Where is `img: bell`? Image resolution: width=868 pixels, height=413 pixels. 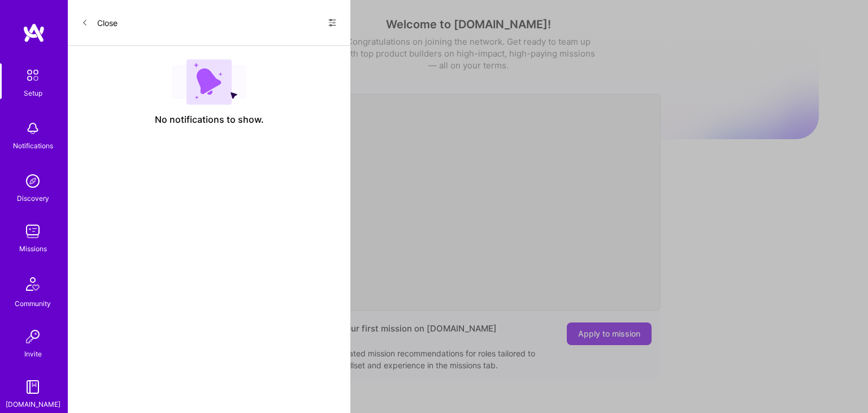
img: bell is located at coordinates (33, 128).